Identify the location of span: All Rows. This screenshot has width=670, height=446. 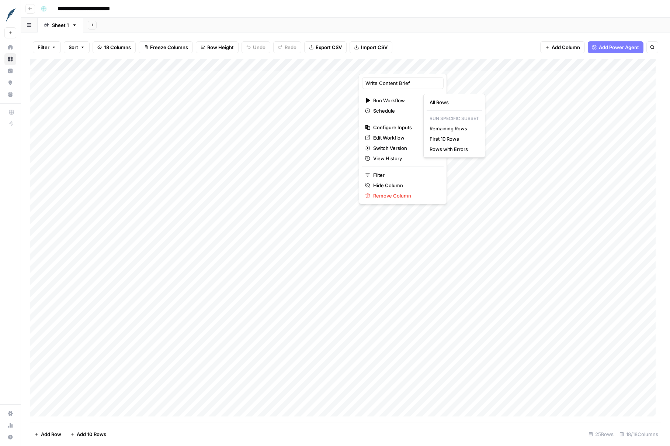
(453, 102).